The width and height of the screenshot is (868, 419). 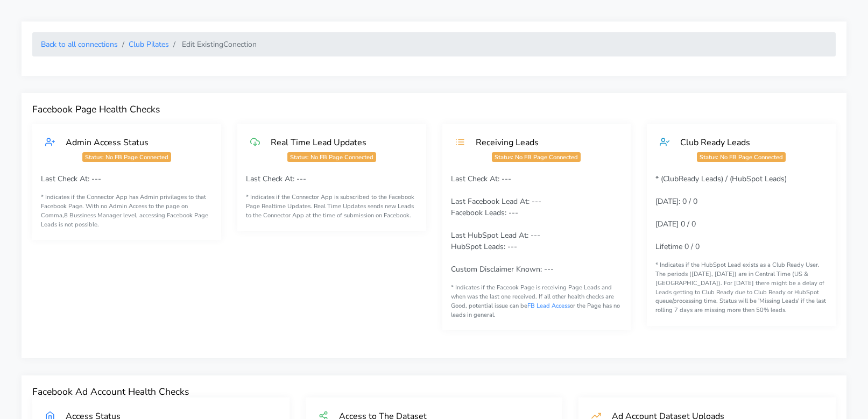 I want to click on div: Club Ready Leads, so click(x=746, y=142).